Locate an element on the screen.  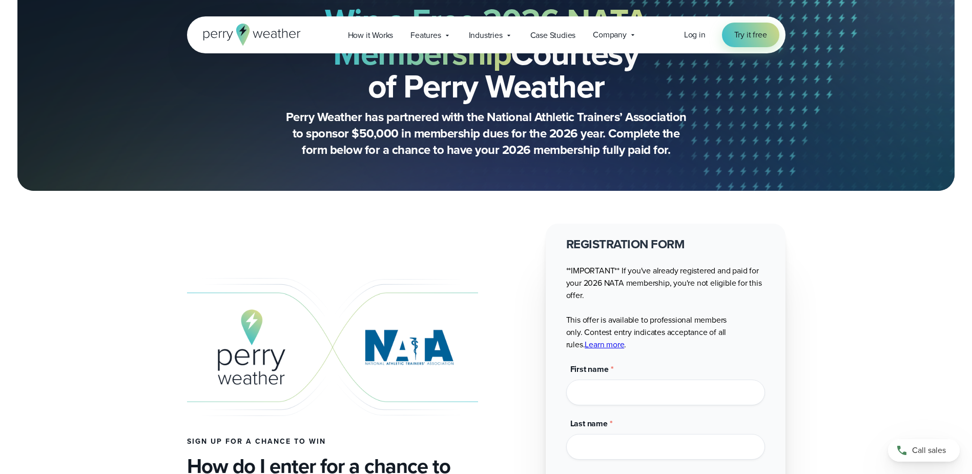
span: How it Works is located at coordinates (371, 35).